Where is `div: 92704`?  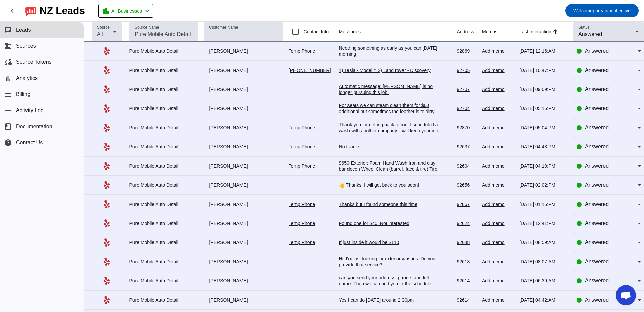 div: 92704 is located at coordinates (467, 109).